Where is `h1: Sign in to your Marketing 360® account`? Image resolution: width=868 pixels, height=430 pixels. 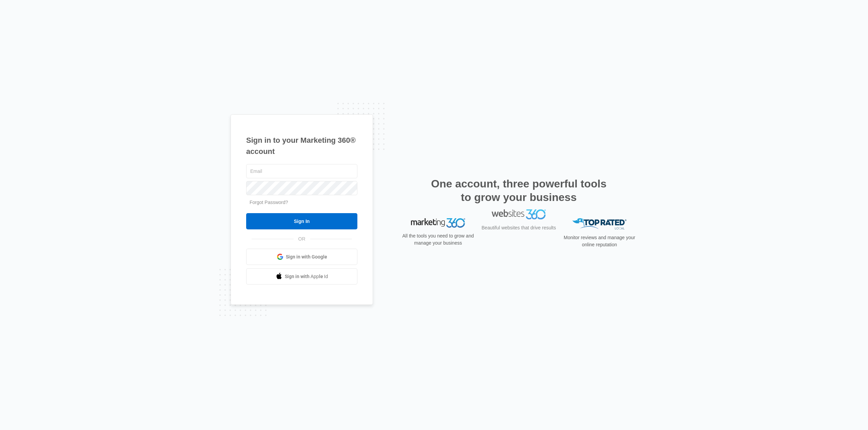
h1: Sign in to your Marketing 360® account is located at coordinates (302, 146).